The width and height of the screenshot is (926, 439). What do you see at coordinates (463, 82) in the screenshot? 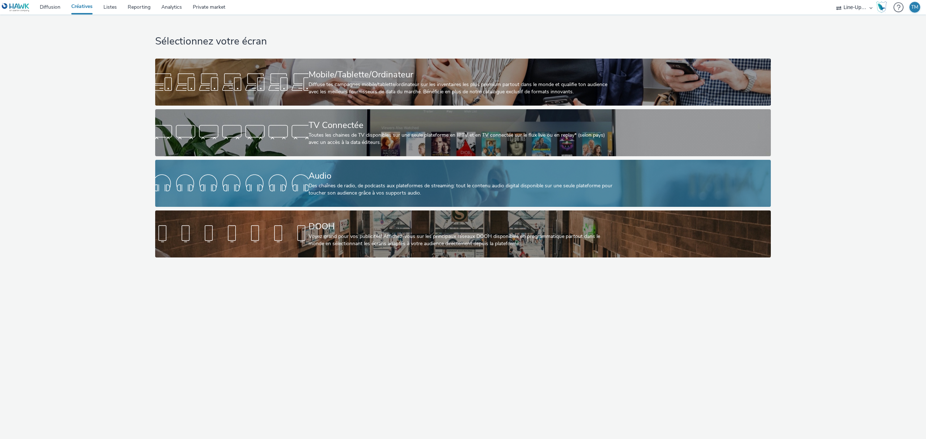
I see `a: Mobile/Tablette/OrdinateurDiffuse tes campagnes mobile/tablette/ordinateur sur les inventaires le...` at bounding box center [463, 82].